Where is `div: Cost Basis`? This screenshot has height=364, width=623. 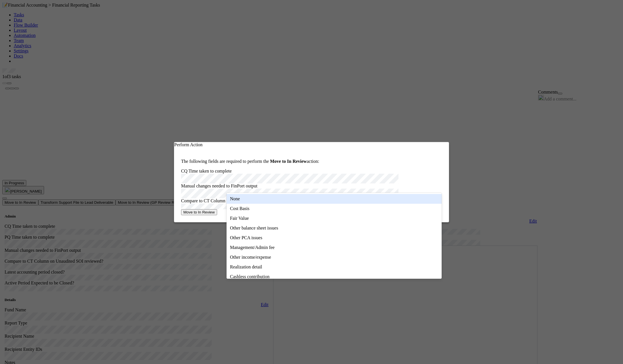 div: Cost Basis is located at coordinates (334, 209).